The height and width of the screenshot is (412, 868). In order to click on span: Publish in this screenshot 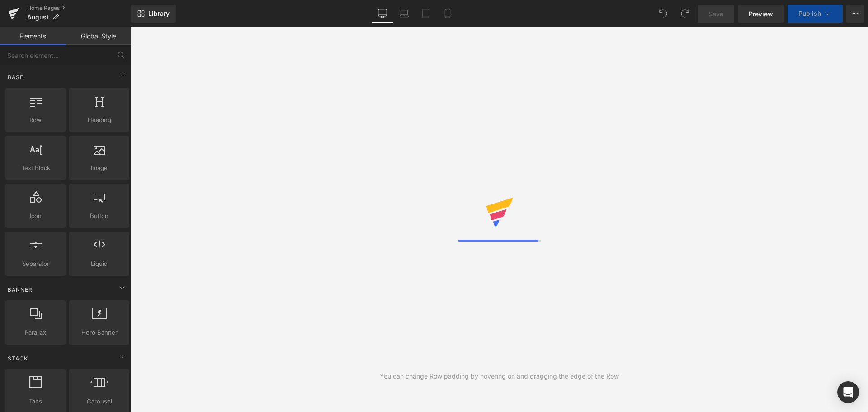, I will do `click(809, 13)`.